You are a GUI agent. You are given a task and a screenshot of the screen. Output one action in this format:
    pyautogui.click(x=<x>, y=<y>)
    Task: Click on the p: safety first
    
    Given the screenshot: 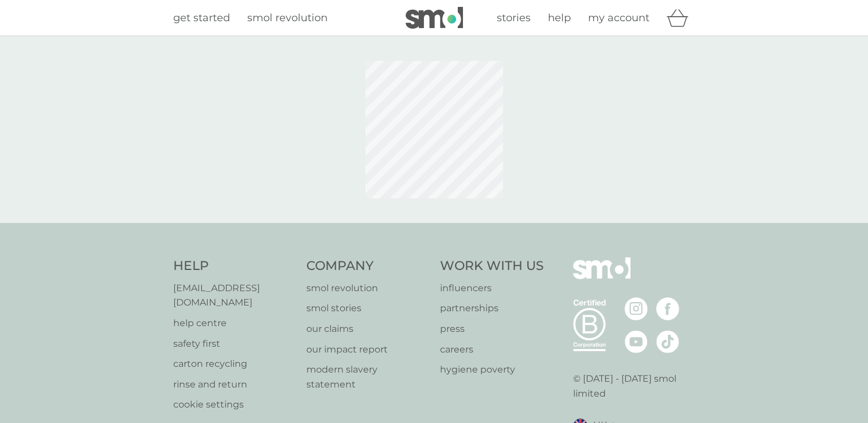 What is the action you would take?
    pyautogui.click(x=234, y=344)
    